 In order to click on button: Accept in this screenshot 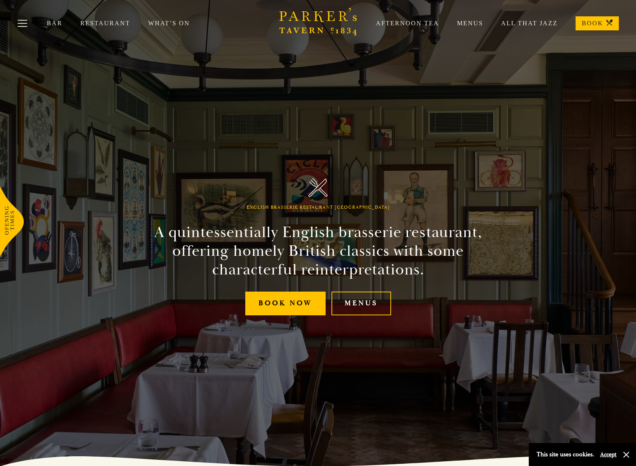, I will do `click(608, 455)`.